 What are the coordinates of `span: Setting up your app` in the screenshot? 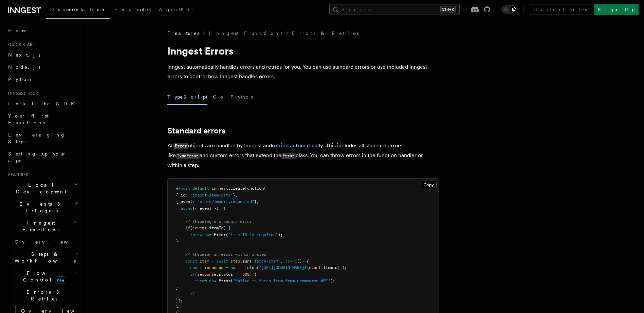 It's located at (37, 157).